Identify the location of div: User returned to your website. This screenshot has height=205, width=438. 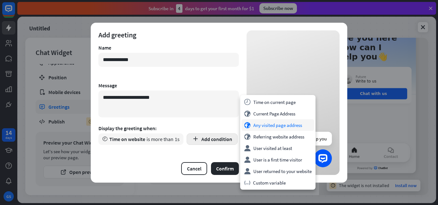
(278, 172).